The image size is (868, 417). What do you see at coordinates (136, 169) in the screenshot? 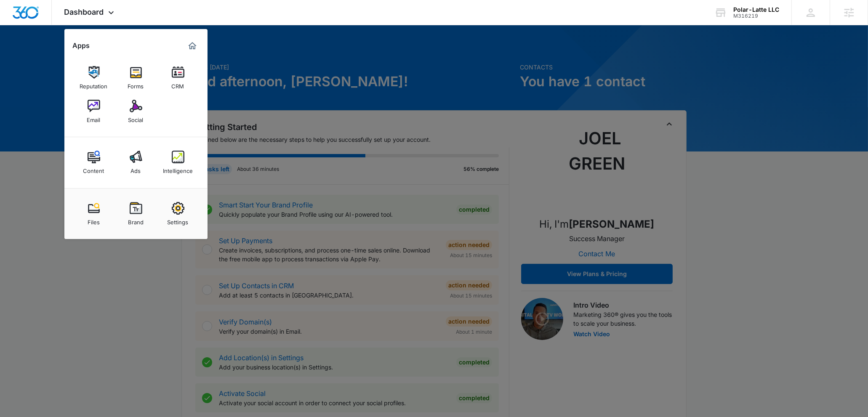
I see `div: Ads` at bounding box center [136, 169].